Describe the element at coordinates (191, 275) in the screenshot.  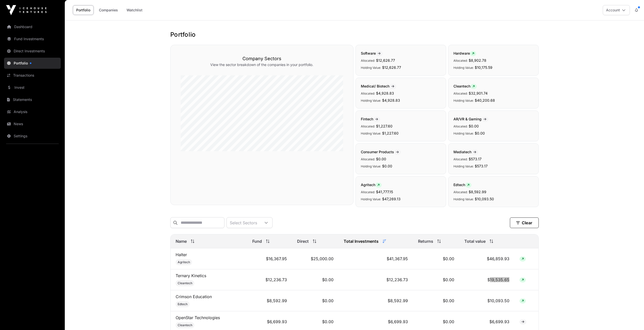
I see `a: Ternary Kinetics` at that location.